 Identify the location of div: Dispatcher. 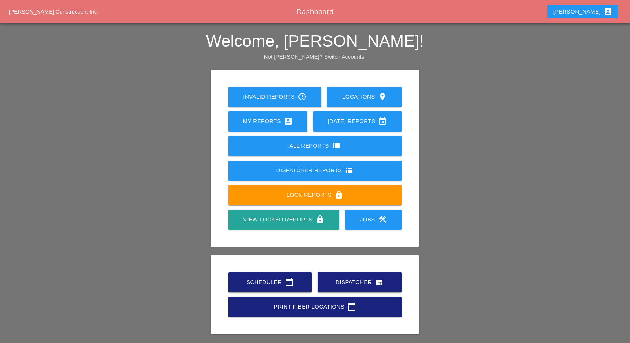
(360, 283).